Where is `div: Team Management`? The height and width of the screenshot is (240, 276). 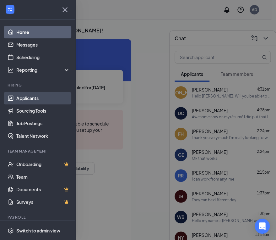
div: Team Management is located at coordinates (38, 151).